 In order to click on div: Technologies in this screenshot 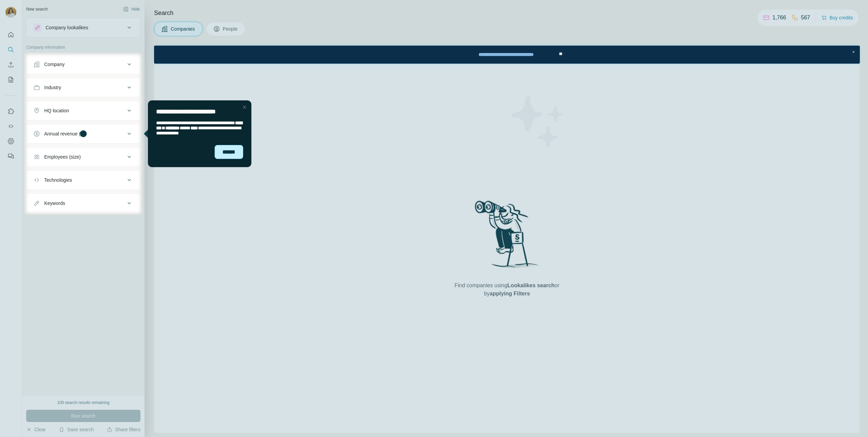, I will do `click(58, 180)`.